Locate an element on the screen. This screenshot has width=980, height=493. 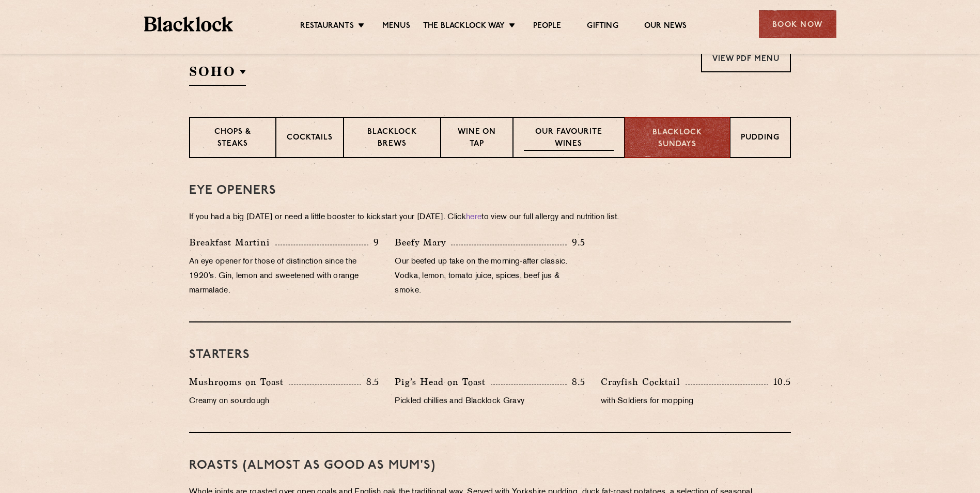
p: Chops & Steaks is located at coordinates (233, 139).